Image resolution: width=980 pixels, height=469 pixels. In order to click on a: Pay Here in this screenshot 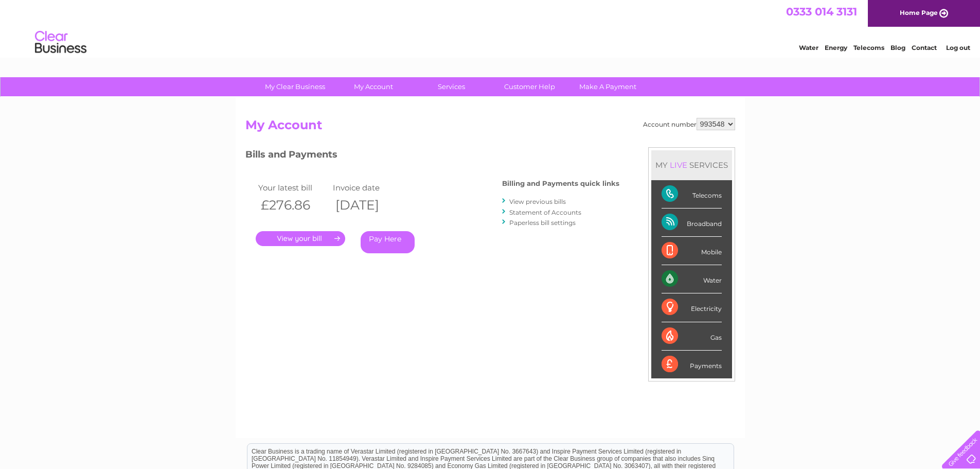, I will do `click(387, 242)`.